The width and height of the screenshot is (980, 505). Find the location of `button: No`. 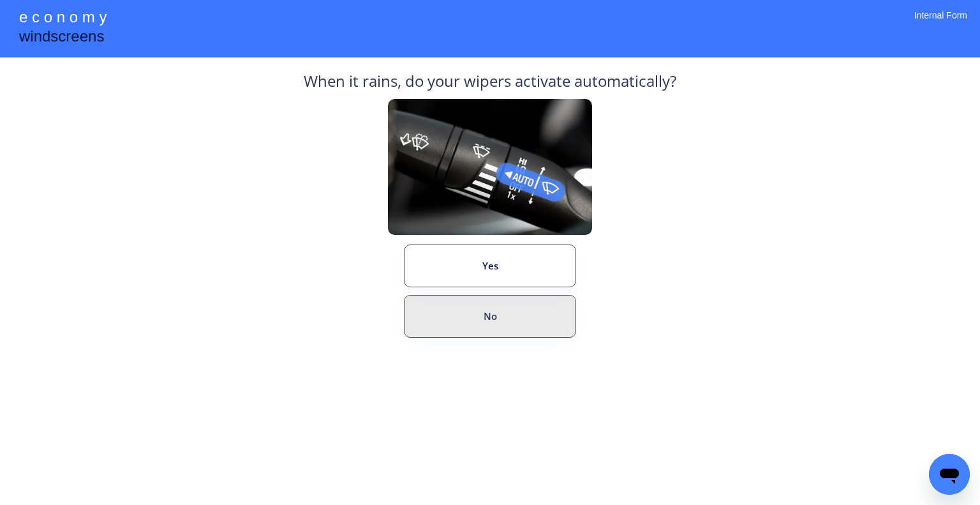

button: No is located at coordinates (490, 316).